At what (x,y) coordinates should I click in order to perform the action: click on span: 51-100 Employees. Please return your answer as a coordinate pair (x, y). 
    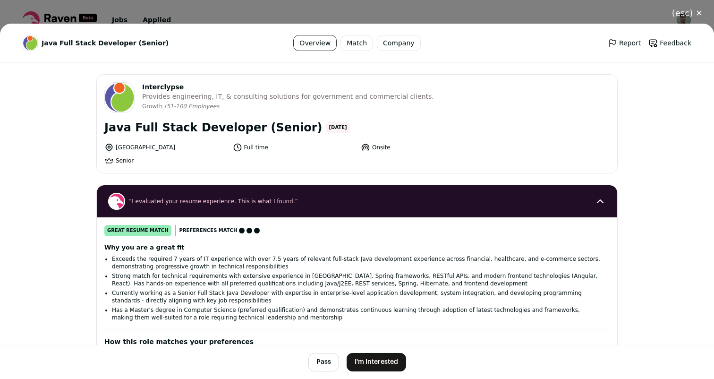
    Looking at the image, I should click on (193, 106).